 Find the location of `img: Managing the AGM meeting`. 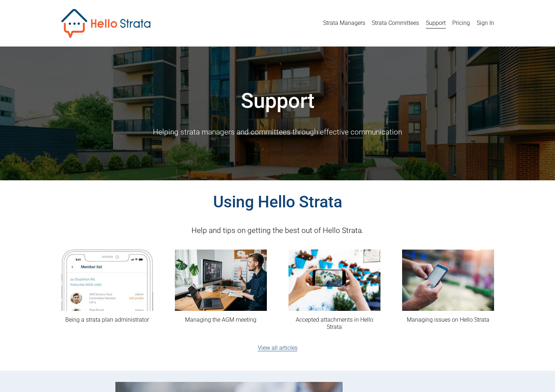

img: Managing the AGM meeting is located at coordinates (221, 280).